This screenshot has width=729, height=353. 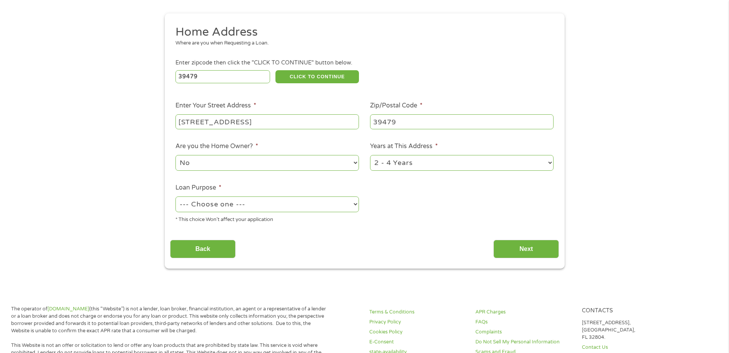 What do you see at coordinates (524, 341) in the screenshot?
I see `a: Do Not Sell My Personal Information` at bounding box center [524, 341].